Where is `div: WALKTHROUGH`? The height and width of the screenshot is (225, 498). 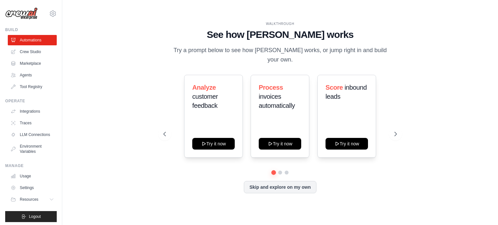 div: WALKTHROUGH is located at coordinates (280, 24).